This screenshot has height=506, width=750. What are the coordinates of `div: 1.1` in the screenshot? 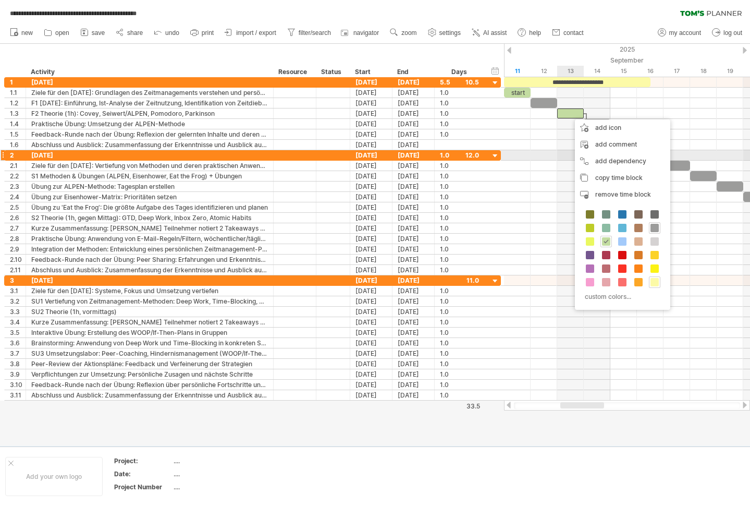 It's located at (18, 92).